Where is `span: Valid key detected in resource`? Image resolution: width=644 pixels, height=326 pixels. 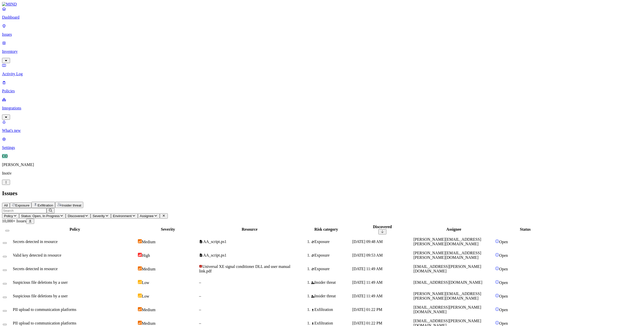 span: Valid key detected in resource is located at coordinates (37, 255).